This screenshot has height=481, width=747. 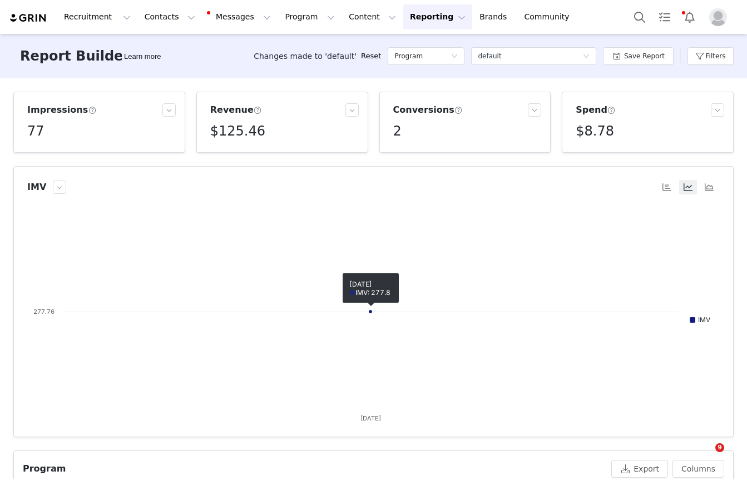 What do you see at coordinates (664, 17) in the screenshot?
I see `a: Tasks` at bounding box center [664, 17].